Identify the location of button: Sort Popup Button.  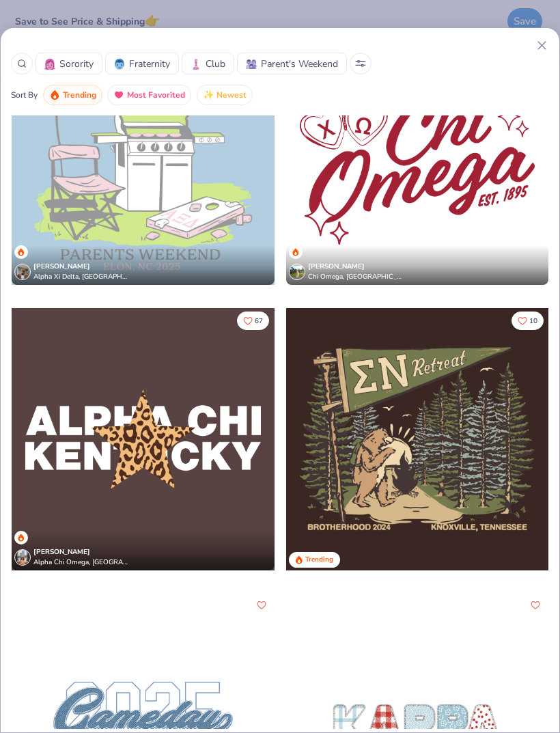
(360, 64).